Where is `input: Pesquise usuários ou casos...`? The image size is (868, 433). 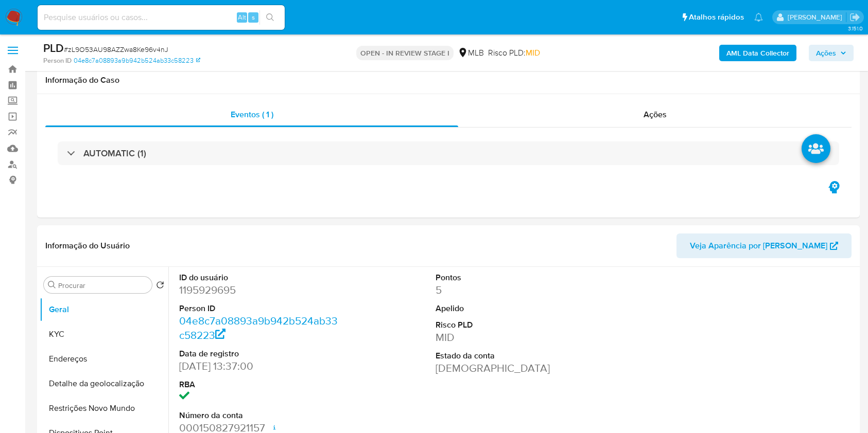
input: Pesquise usuários ou casos... is located at coordinates (161, 17).